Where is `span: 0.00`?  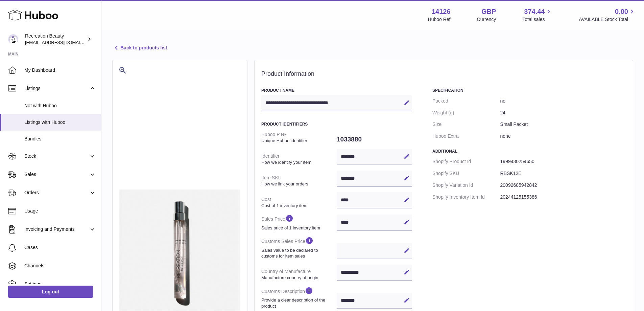
span: 0.00 is located at coordinates (621, 12).